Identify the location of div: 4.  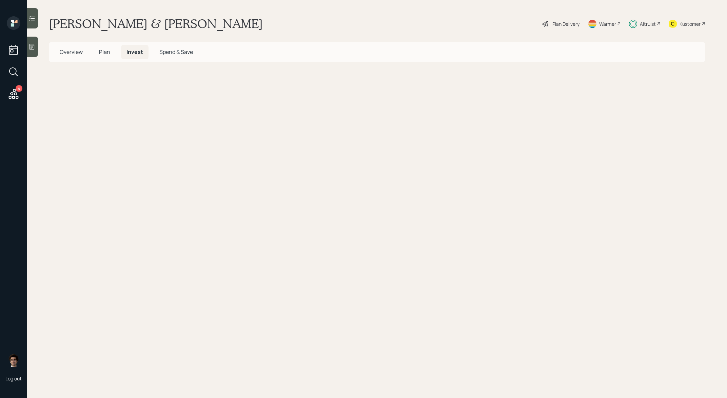
(19, 89).